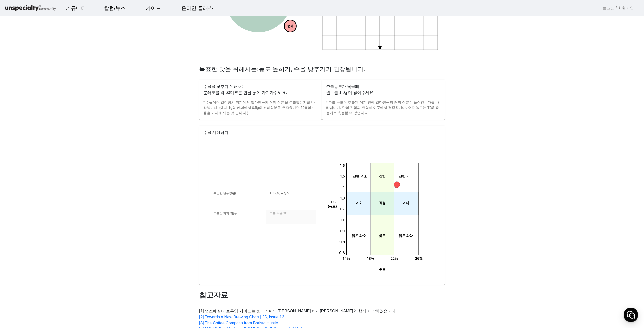  What do you see at coordinates (370, 259) in the screenshot?
I see `tspan: 18%` at bounding box center [370, 259].